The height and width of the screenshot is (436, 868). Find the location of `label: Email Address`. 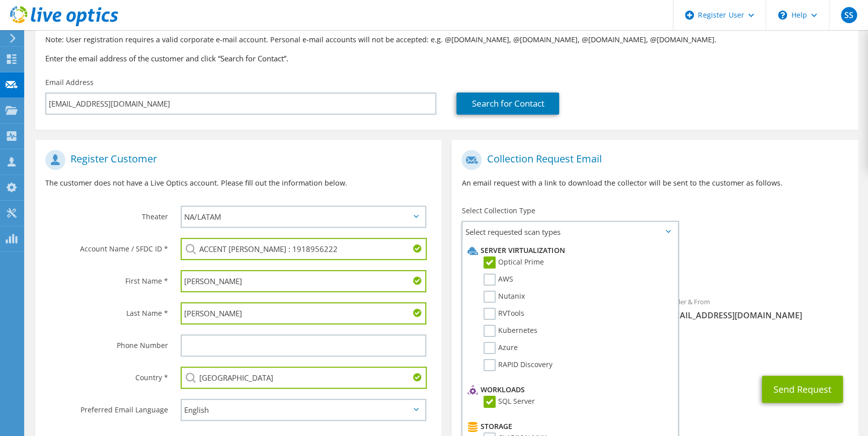

label: Email Address is located at coordinates (70, 82).